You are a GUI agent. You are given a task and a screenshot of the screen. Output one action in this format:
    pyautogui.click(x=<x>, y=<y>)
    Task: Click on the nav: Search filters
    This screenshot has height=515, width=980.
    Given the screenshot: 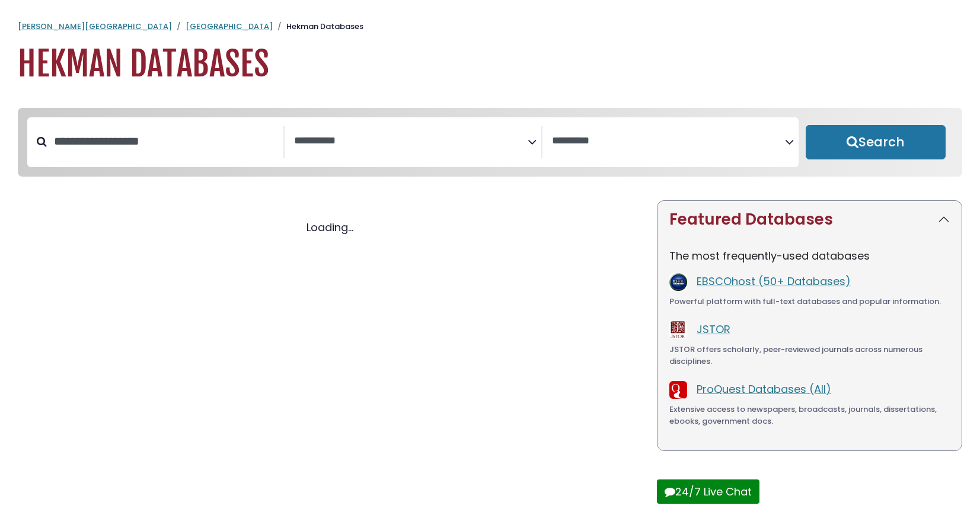 What is the action you would take?
    pyautogui.click(x=490, y=142)
    